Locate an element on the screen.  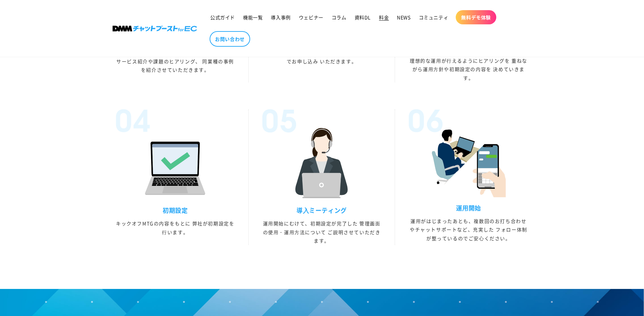
p: 運⽤開始にむけて、初期設定が完了した 管理画⾯の使⽤・運⽤⽅法について ご説明させていただきます。 is located at coordinates (322, 232).